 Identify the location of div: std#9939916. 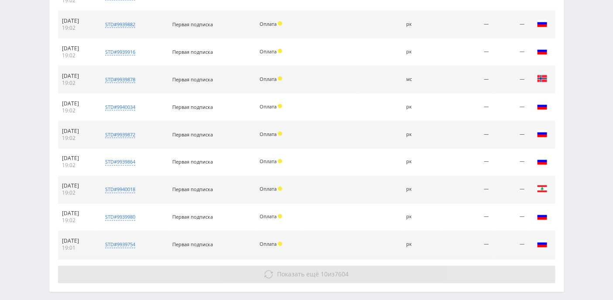
(120, 52).